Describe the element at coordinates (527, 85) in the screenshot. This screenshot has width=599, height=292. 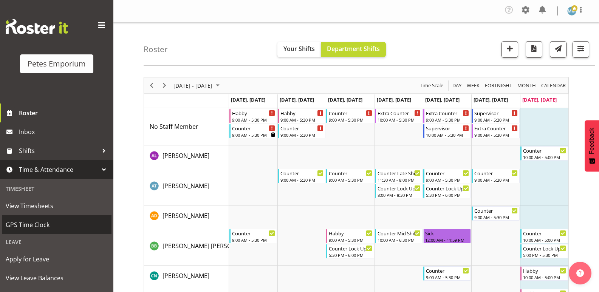
I see `button: Timeline Month` at that location.